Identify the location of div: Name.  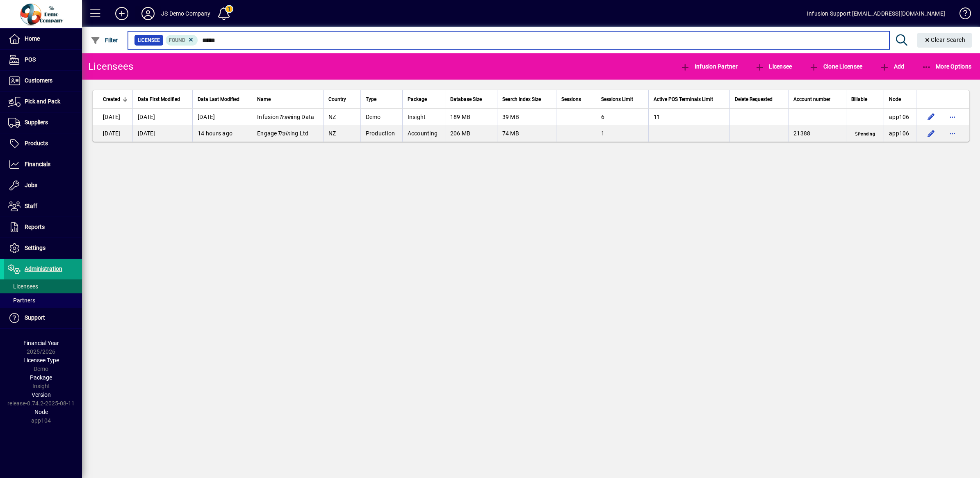
(287, 99).